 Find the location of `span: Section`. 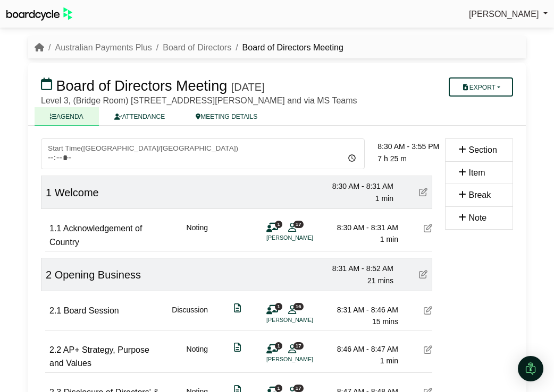

span: Section is located at coordinates (482, 149).